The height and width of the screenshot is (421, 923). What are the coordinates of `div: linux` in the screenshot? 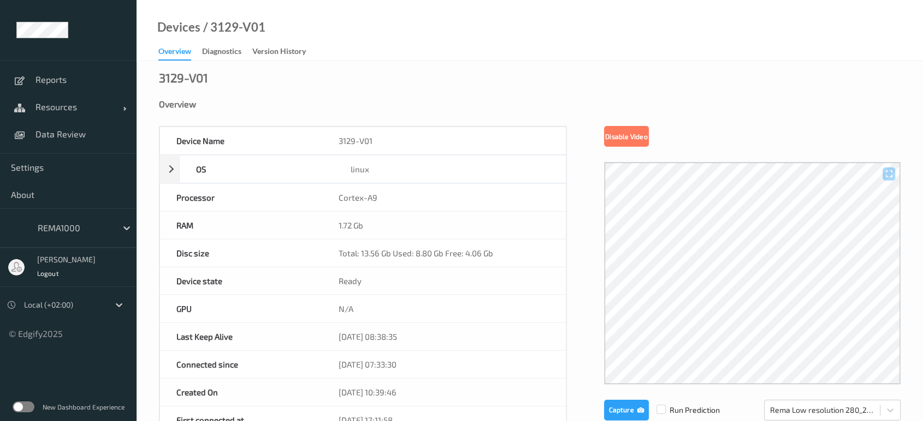 It's located at (450, 169).